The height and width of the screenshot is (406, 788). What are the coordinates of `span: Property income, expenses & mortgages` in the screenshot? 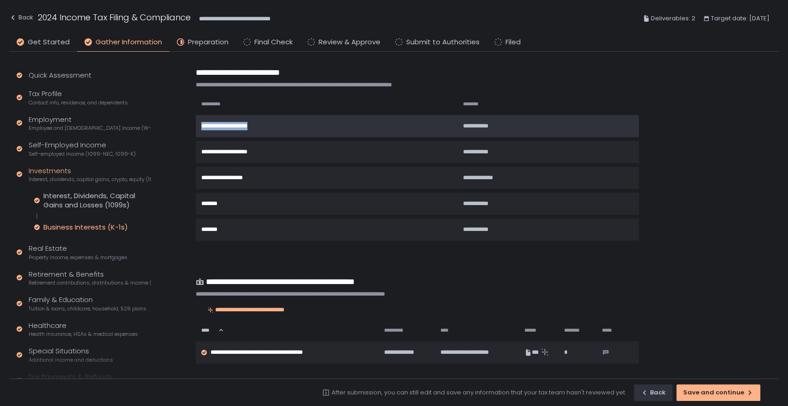 It's located at (78, 257).